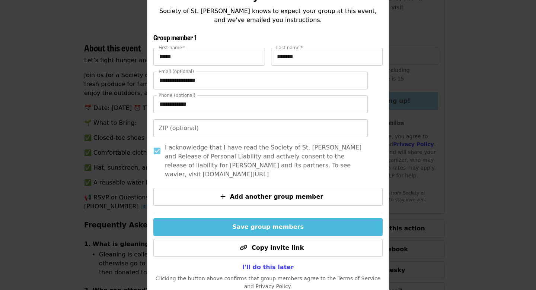  What do you see at coordinates (268, 248) in the screenshot?
I see `button: Copy invite link` at bounding box center [268, 248].